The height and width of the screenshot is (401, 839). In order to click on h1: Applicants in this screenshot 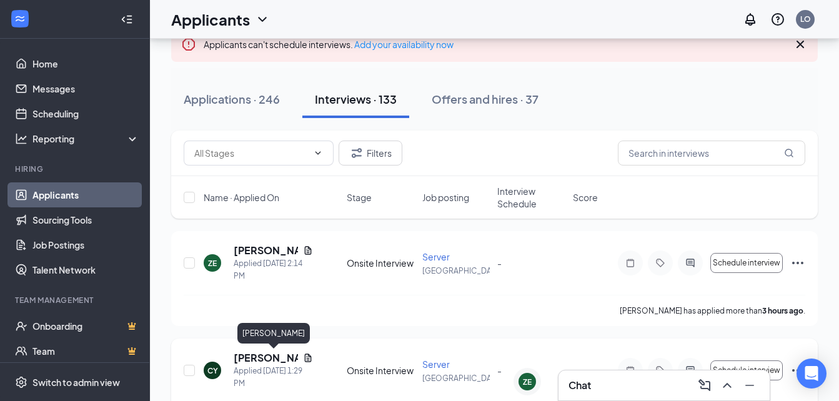, I will do `click(211, 19)`.